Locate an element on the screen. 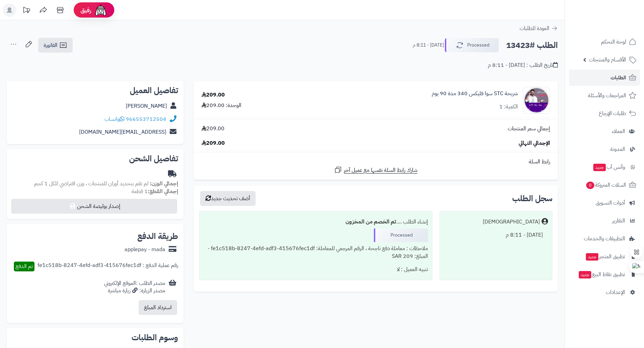 The height and width of the screenshot is (348, 644). div: applepay - mada is located at coordinates (145, 250).